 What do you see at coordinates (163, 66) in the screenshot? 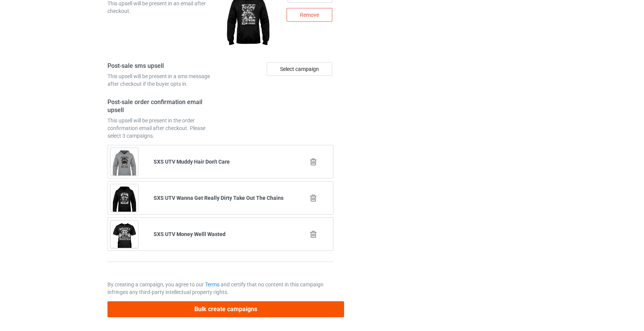
I see `h4: Post-sale sms upsell` at bounding box center [163, 66].